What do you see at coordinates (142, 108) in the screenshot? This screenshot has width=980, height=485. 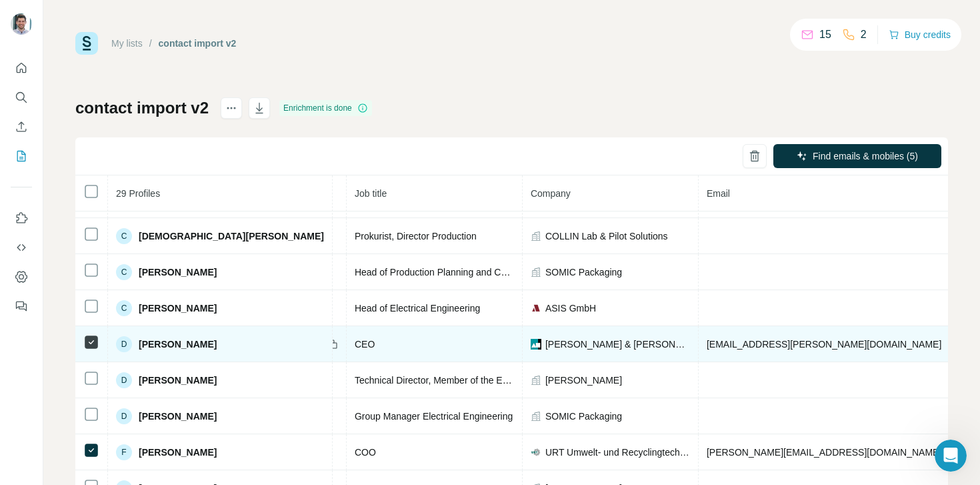 I see `h1: contact import v2` at bounding box center [142, 108].